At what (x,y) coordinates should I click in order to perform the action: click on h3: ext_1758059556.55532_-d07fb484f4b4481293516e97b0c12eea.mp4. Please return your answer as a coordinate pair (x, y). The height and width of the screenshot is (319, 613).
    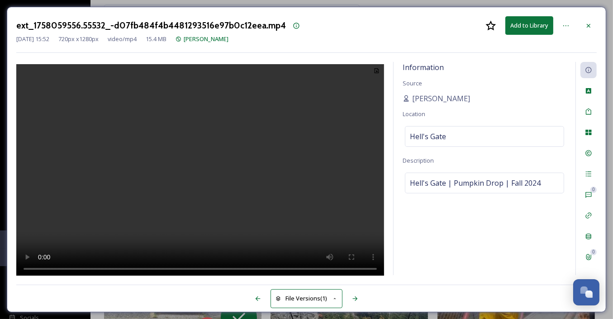
    Looking at the image, I should click on (151, 25).